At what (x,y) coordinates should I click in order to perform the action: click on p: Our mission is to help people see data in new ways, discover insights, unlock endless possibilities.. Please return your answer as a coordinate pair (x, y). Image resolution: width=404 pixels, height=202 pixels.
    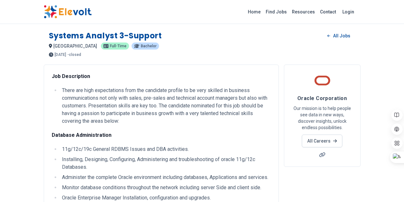
    Looking at the image, I should click on (322, 118).